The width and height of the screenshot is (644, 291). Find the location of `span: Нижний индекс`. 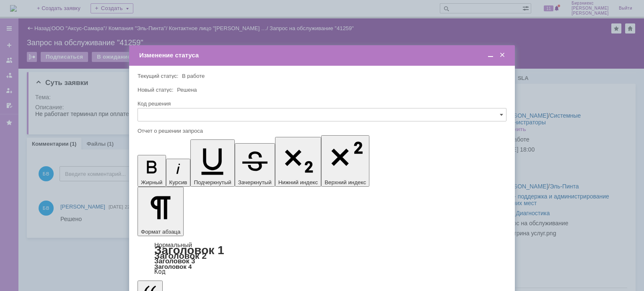

span: Нижний индекс is located at coordinates (298, 182).